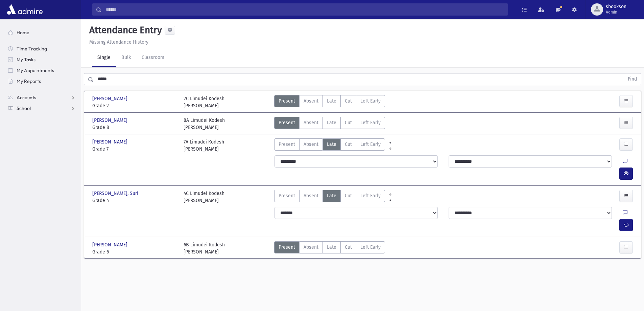 The width and height of the screenshot is (644, 311). I want to click on img: AdmirePro, so click(25, 9).